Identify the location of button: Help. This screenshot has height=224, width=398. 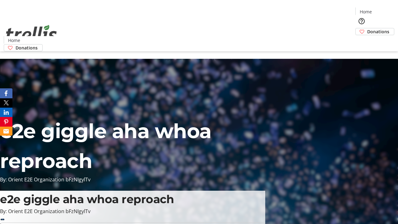
(362, 21).